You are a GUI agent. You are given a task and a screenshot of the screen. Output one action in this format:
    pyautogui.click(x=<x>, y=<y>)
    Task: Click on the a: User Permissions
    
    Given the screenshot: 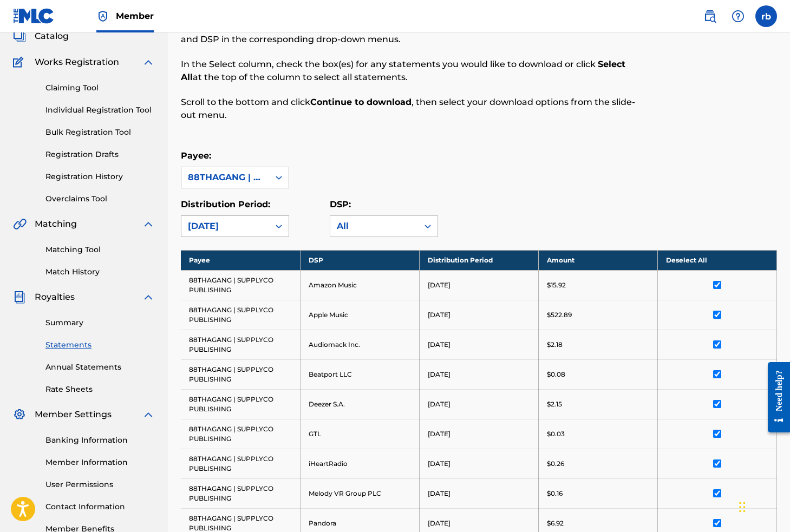 What is the action you would take?
    pyautogui.click(x=101, y=484)
    